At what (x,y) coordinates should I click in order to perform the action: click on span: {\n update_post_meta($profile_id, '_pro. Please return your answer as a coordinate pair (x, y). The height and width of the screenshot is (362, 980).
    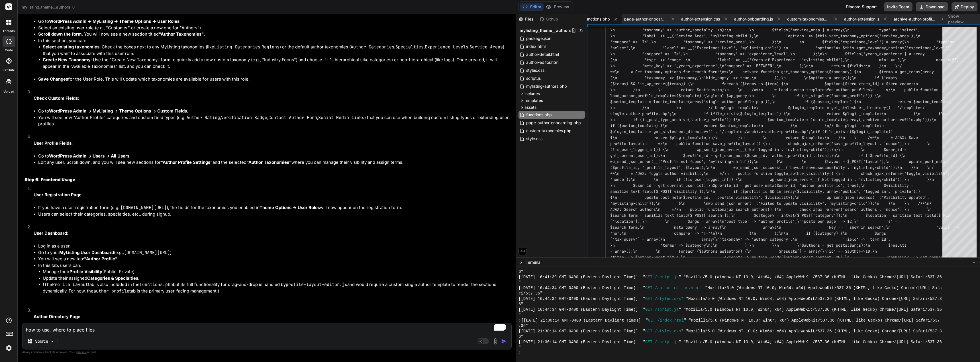
    Looking at the image, I should click on (667, 197).